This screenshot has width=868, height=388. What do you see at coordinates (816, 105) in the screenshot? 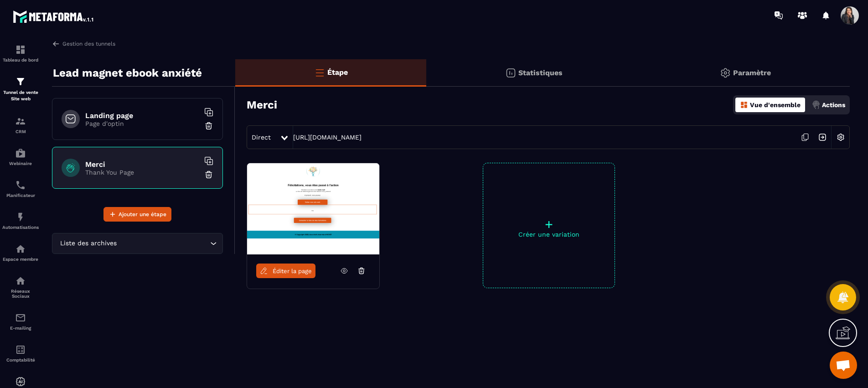
I see `img: actions.d6e523a2.png` at bounding box center [816, 105].